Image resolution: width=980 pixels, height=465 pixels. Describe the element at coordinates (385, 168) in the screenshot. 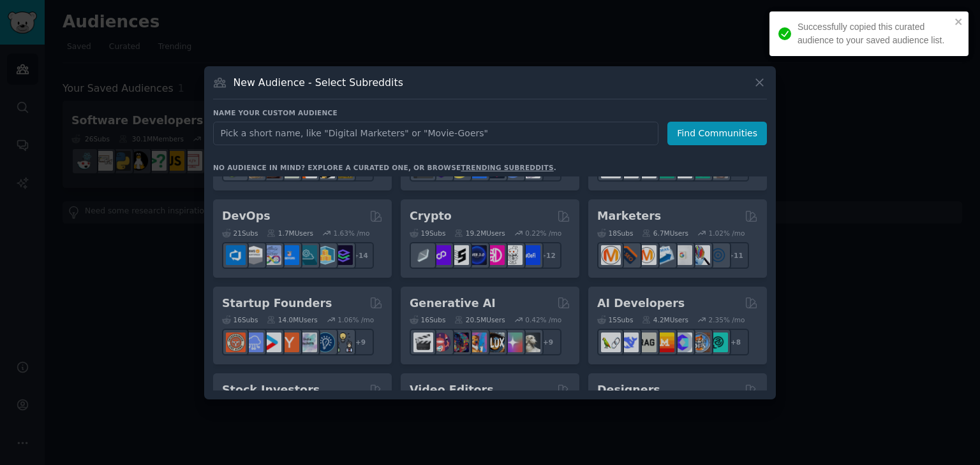

I see `div: No audience in mind? Explore a curated one, or browse .` at that location.